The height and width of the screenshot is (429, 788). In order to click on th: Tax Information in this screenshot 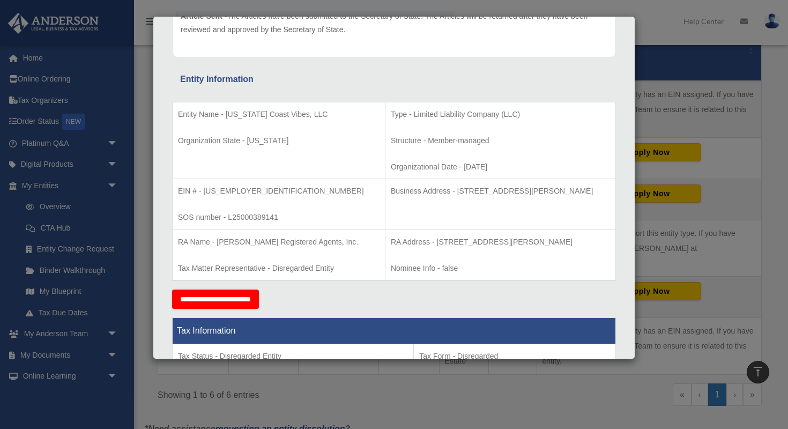, I will do `click(394, 331)`.